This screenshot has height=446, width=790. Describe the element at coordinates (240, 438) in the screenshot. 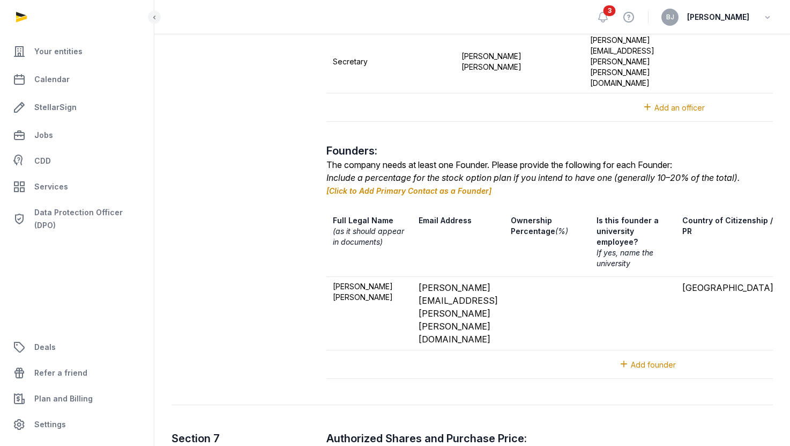

I see `h2: Section 7` at that location.